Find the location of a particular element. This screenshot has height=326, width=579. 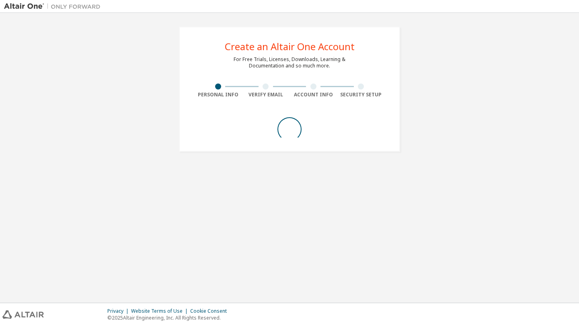

img: Altair One is located at coordinates (54, 6).